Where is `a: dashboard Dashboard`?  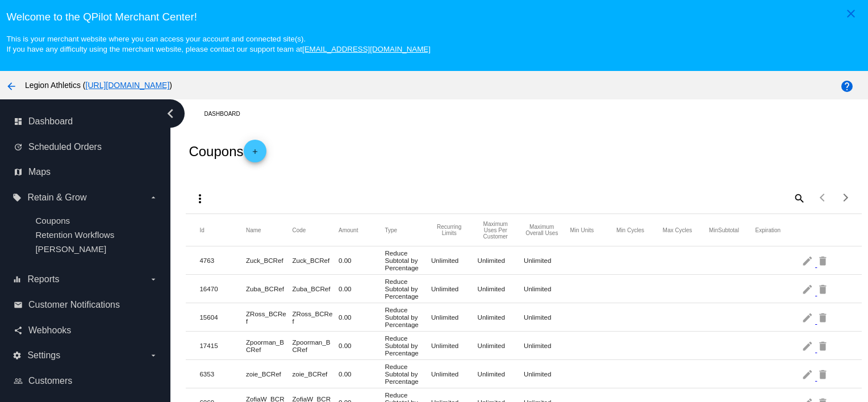
a: dashboard Dashboard is located at coordinates (86, 122).